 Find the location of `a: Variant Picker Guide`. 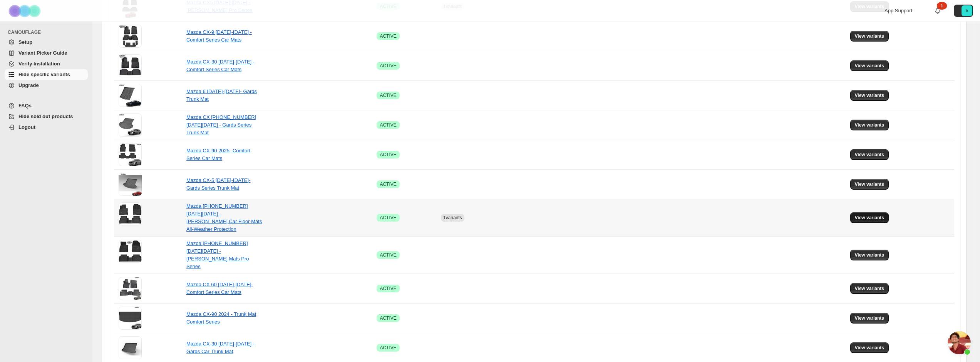

a: Variant Picker Guide is located at coordinates (46, 53).